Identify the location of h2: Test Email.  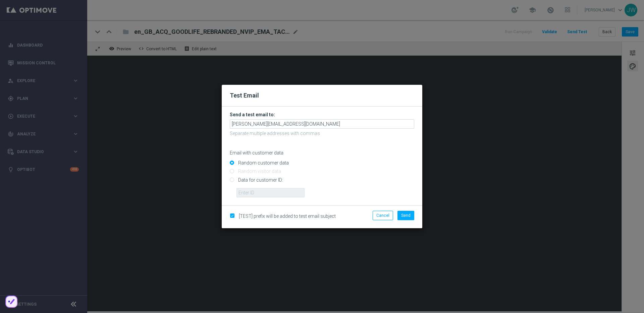
(322, 95).